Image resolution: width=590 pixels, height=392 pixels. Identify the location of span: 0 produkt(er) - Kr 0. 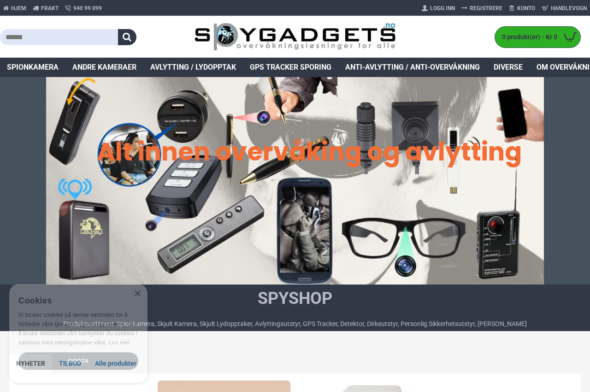
(528, 37).